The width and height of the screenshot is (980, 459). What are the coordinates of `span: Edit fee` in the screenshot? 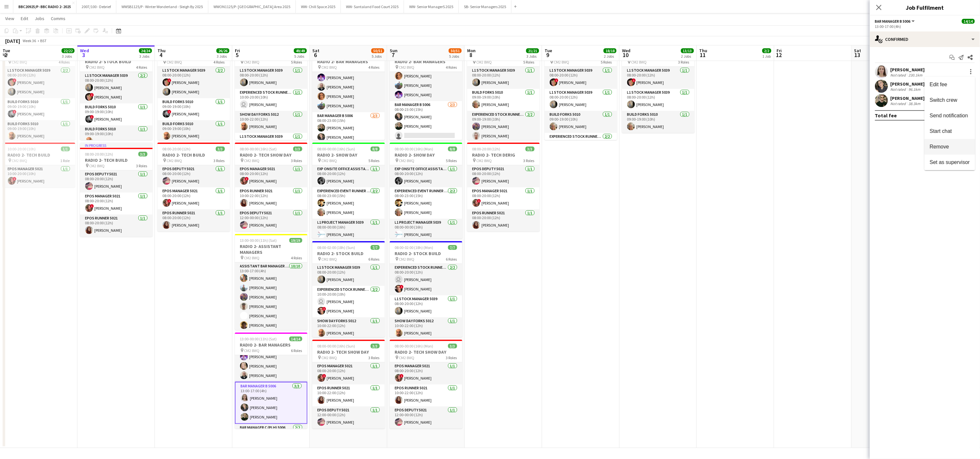 It's located at (938, 84).